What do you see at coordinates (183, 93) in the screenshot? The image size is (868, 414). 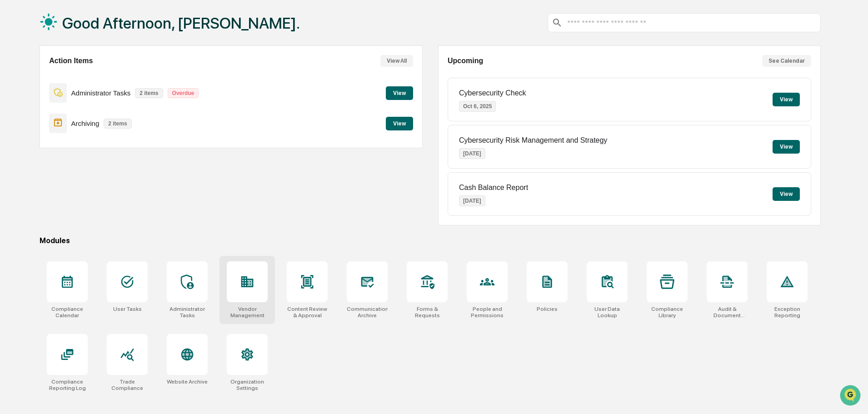 I see `p: Overdue` at bounding box center [183, 93].